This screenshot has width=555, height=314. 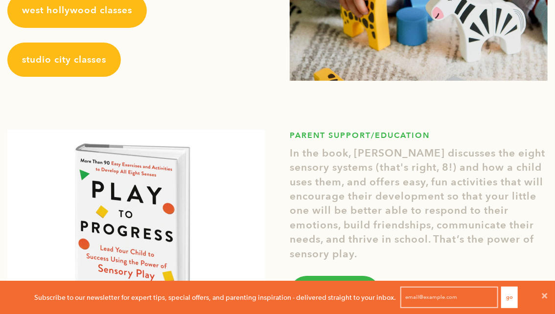 I want to click on span: studio city classes, so click(x=64, y=60).